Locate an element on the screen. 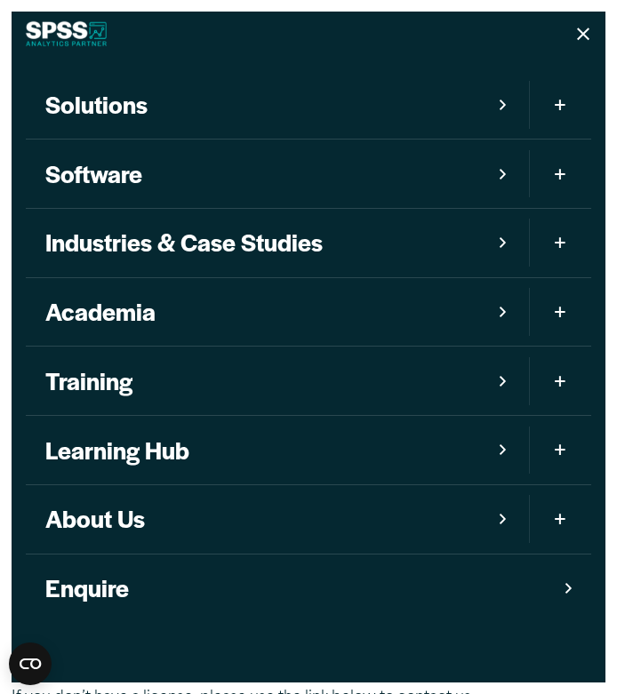 This screenshot has width=617, height=694. a: Academia is located at coordinates (277, 312).